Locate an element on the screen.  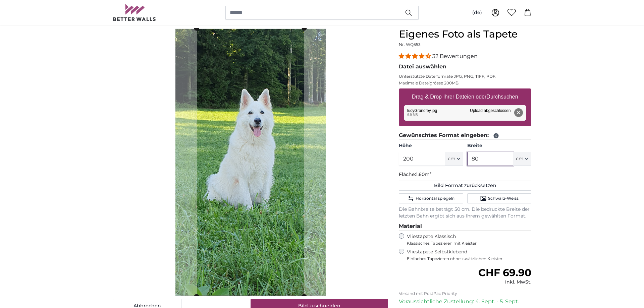
label: Vliestapete Selbstklebend is located at coordinates (469, 255).